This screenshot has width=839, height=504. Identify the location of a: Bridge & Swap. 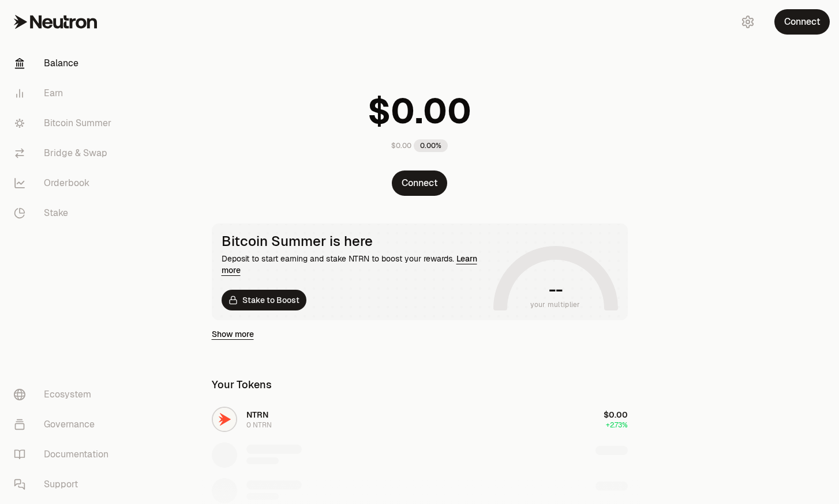
(65, 154).